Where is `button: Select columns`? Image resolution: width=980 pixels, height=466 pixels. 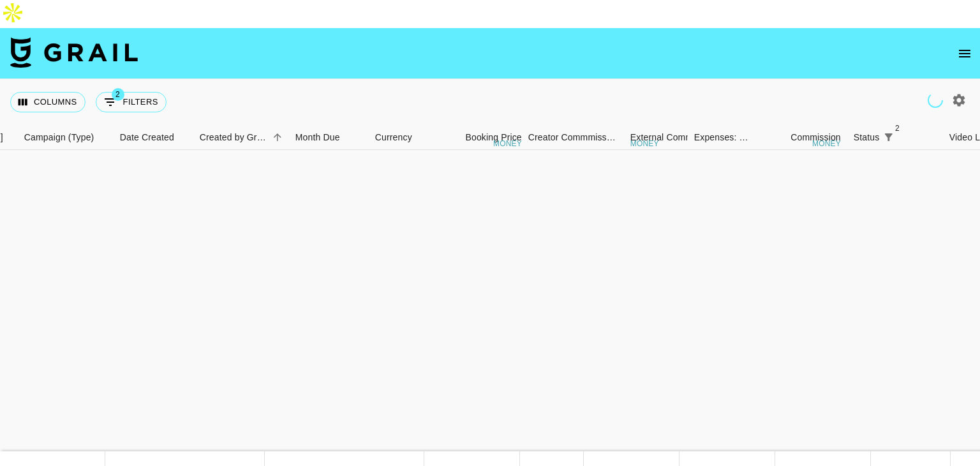 button: Select columns is located at coordinates (48, 102).